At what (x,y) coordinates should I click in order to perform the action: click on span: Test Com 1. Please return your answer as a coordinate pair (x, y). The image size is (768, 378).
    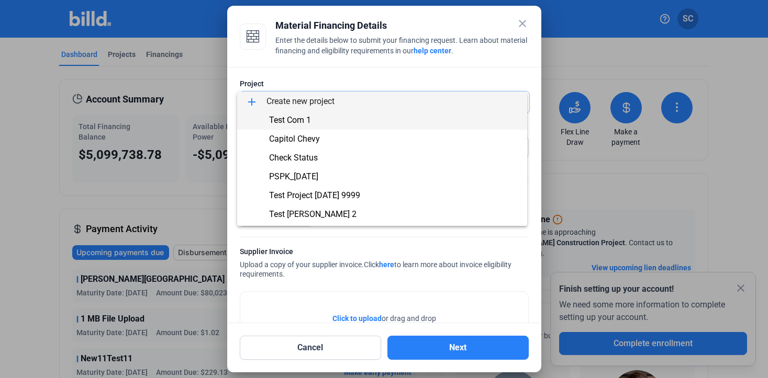
    Looking at the image, I should click on (290, 120).